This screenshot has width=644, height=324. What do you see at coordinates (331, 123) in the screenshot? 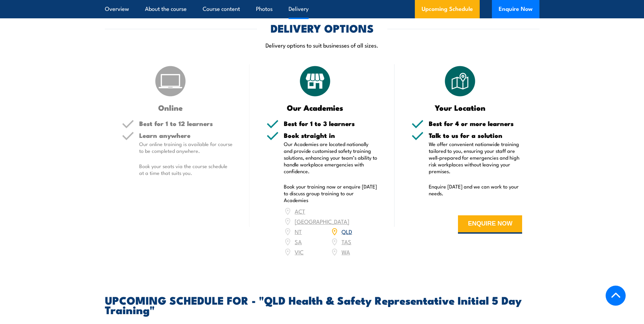
I see `h5: Best for 1 to 3 learners` at bounding box center [331, 123].